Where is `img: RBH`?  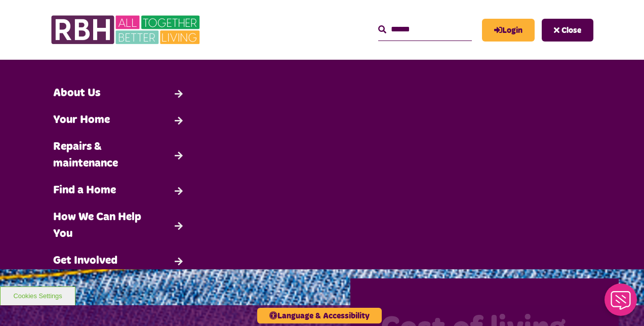
img: RBH is located at coordinates (127, 30).